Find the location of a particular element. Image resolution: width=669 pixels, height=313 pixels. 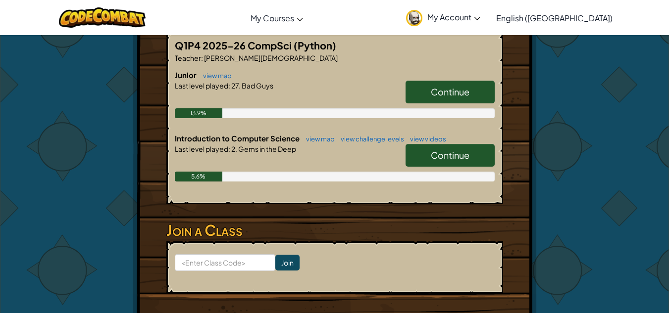

span: Q1P4 2025-26 CompSci is located at coordinates (234, 45).